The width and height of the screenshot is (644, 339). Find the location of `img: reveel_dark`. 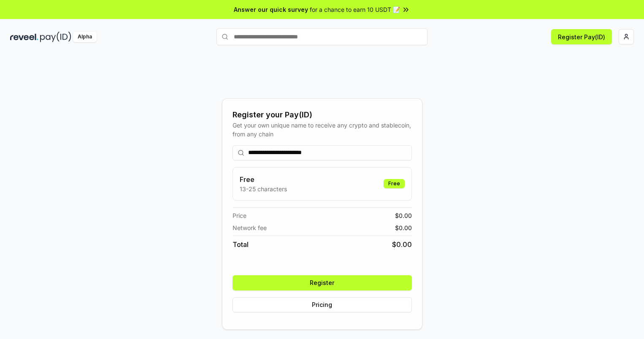

img: reveel_dark is located at coordinates (24, 36).